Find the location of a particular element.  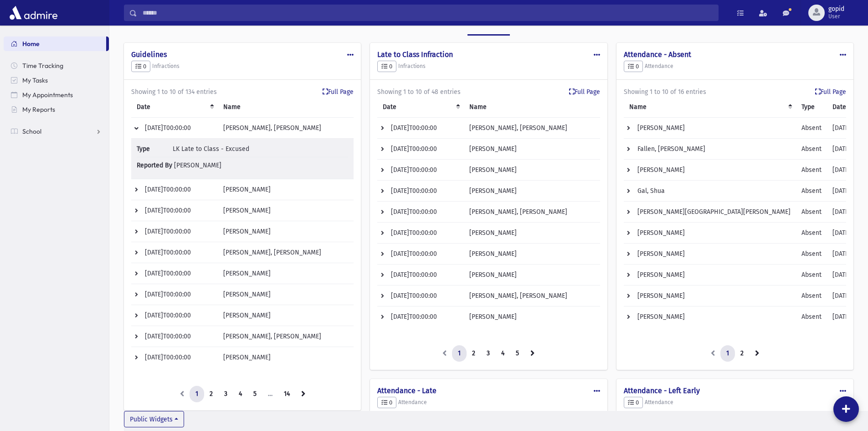

span: My Tasks is located at coordinates (35, 80).